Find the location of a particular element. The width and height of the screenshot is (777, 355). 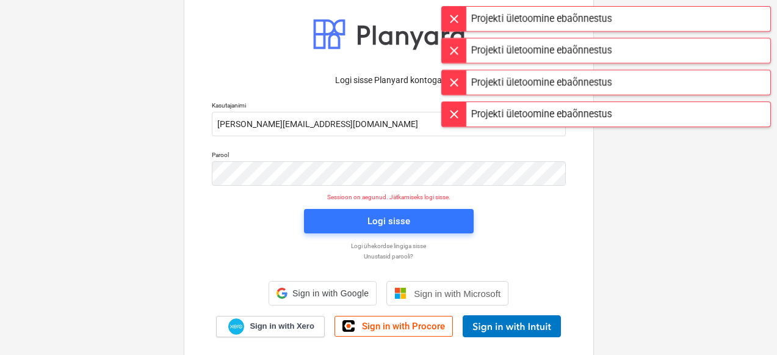

p: Unustasid parooli? is located at coordinates (389, 256).